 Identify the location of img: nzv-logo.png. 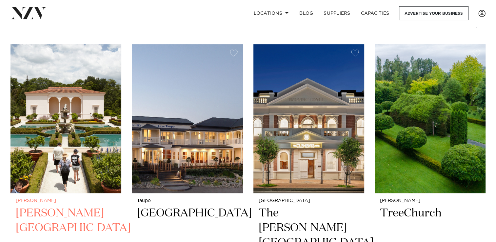
(28, 13).